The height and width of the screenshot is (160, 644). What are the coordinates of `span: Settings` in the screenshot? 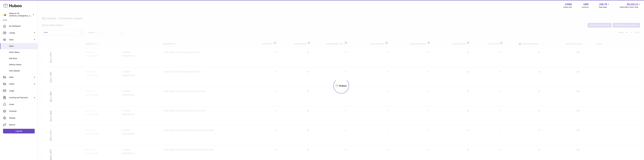 It's located at (22, 118).